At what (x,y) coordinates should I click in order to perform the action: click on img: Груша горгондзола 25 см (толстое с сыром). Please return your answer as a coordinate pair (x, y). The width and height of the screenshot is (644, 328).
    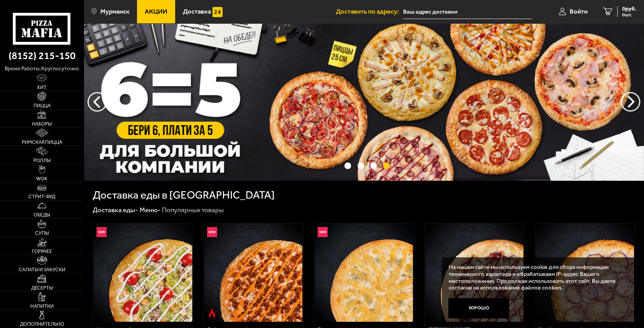
    Looking at the image, I should click on (364, 273).